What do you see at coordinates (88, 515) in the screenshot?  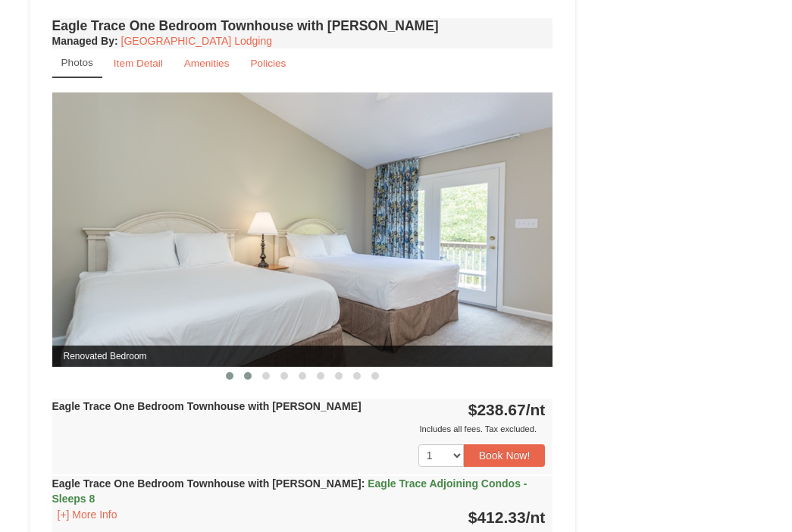 I see `button: [+] More Info` at bounding box center [88, 515].